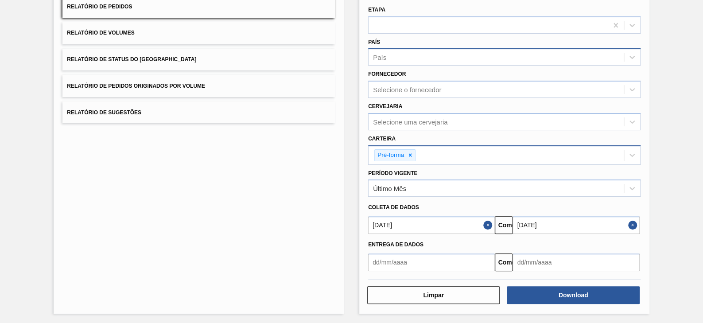 This screenshot has width=703, height=323. Describe the element at coordinates (198, 33) in the screenshot. I see `button: Relatório de Volumes` at that location.